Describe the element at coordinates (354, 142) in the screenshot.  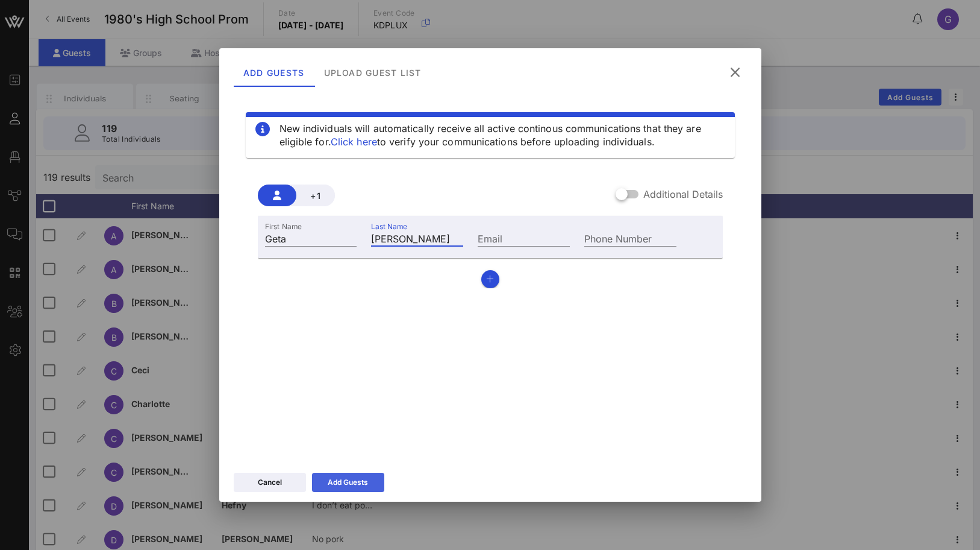
I see `a: Click here` at that location.